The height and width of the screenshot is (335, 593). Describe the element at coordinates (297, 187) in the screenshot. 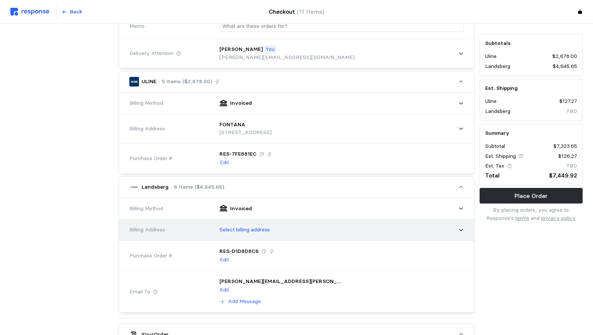

I see `button: Landsberg· 6 Items ($4,645.65)` at that location.